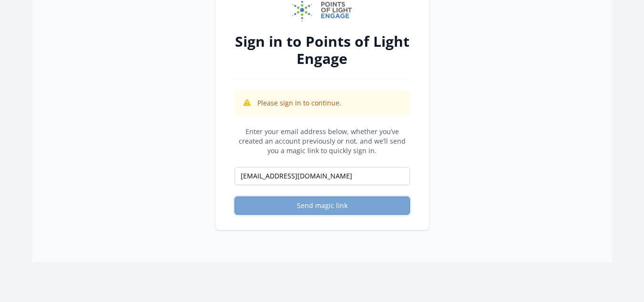  Describe the element at coordinates (322, 176) in the screenshot. I see `input: Email address` at that location.